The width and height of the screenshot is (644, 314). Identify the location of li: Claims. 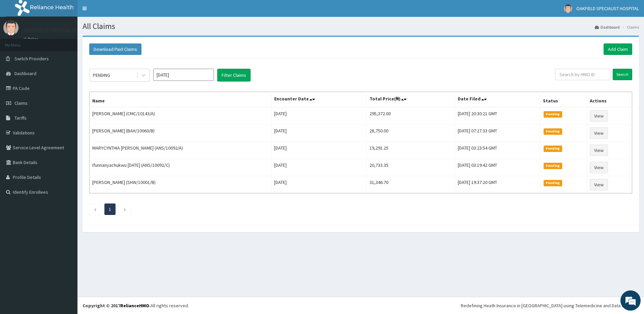
(629, 27).